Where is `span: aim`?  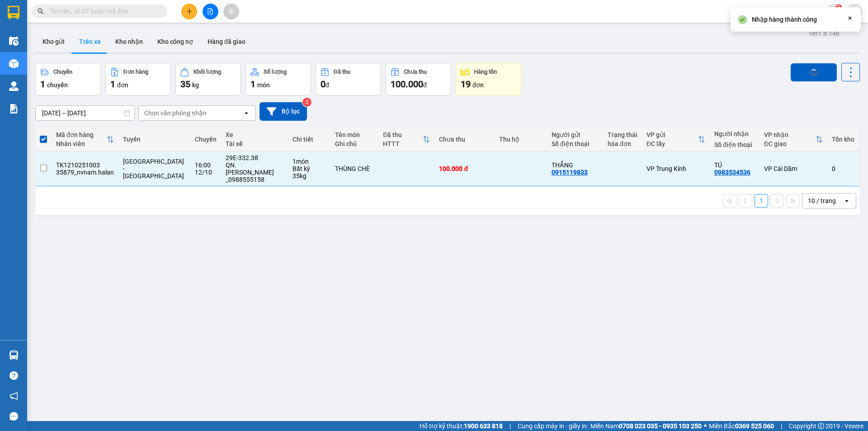 span: aim is located at coordinates (231, 11).